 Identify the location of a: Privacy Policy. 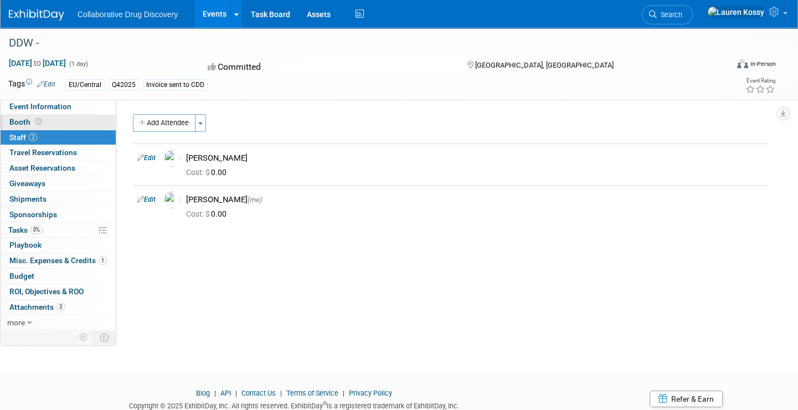
(370, 393).